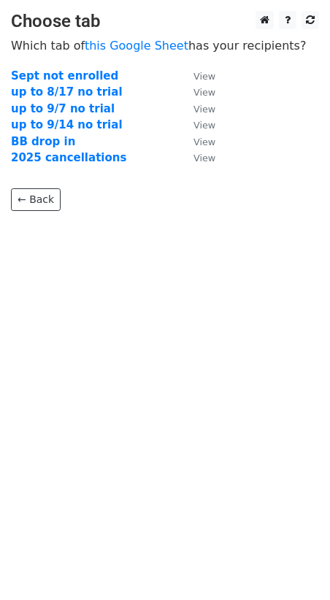  I want to click on p: Which tab of has your recipients?, so click(165, 45).